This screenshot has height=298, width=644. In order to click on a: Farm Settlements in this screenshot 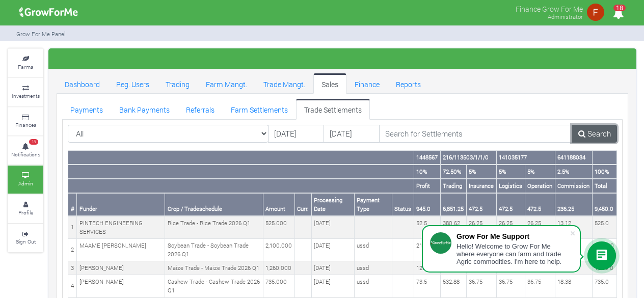, I will do `click(259, 109)`.